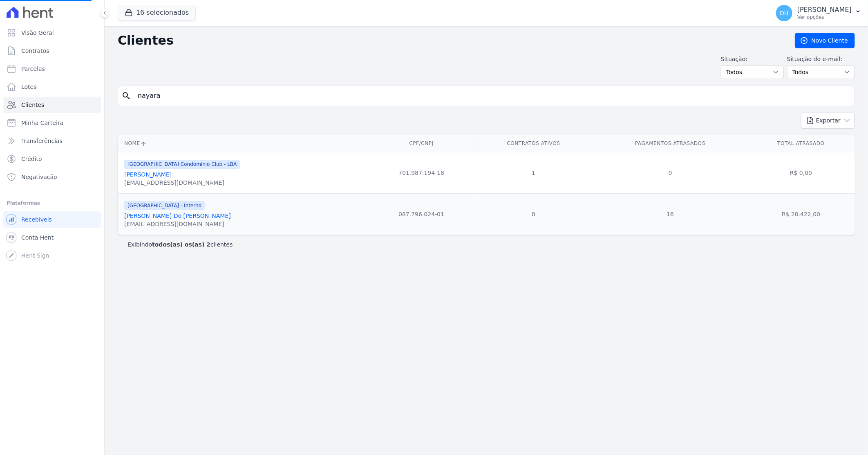 Image resolution: width=868 pixels, height=455 pixels. What do you see at coordinates (33, 105) in the screenshot?
I see `span: Clientes` at bounding box center [33, 105].